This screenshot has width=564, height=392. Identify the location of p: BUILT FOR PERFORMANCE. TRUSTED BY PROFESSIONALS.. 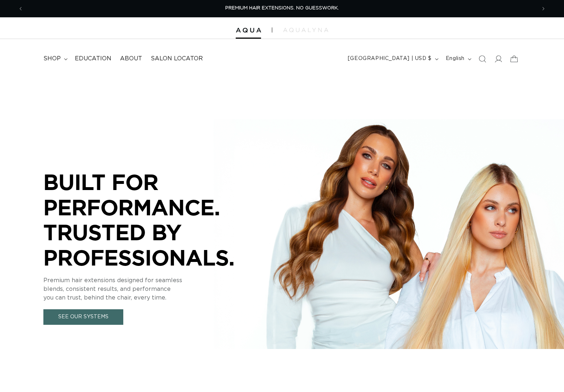
(152, 219).